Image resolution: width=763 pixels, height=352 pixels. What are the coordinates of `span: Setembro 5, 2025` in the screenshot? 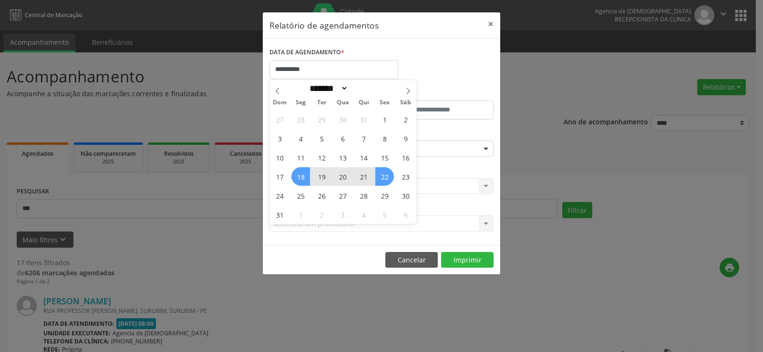 It's located at (384, 215).